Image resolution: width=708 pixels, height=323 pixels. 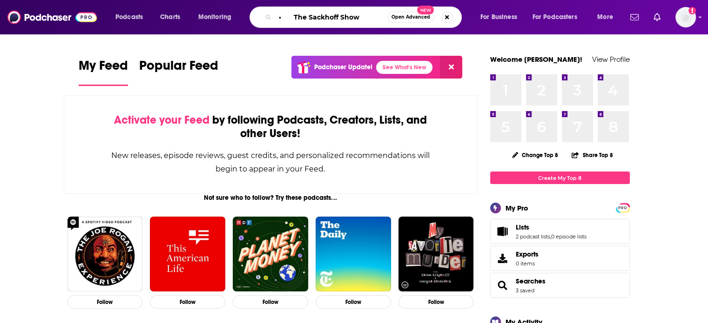 What do you see at coordinates (129, 17) in the screenshot?
I see `span: Podcasts` at bounding box center [129, 17].